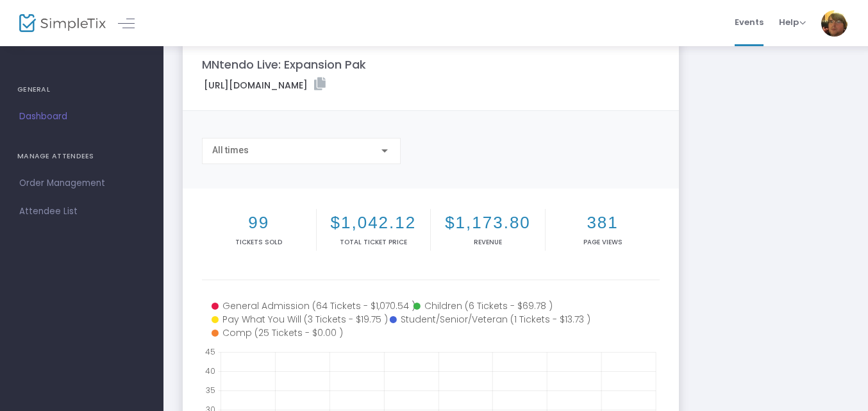 Image resolution: width=868 pixels, height=411 pixels. What do you see at coordinates (487, 222) in the screenshot?
I see `h2: $1,173.80` at bounding box center [487, 222].